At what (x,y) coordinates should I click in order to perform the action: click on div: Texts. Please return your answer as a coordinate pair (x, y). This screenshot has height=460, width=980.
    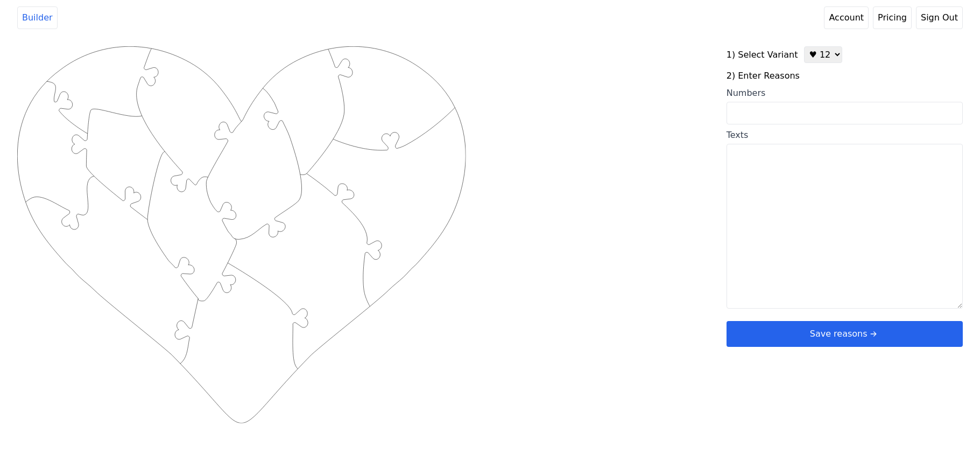
    Looking at the image, I should click on (844, 135).